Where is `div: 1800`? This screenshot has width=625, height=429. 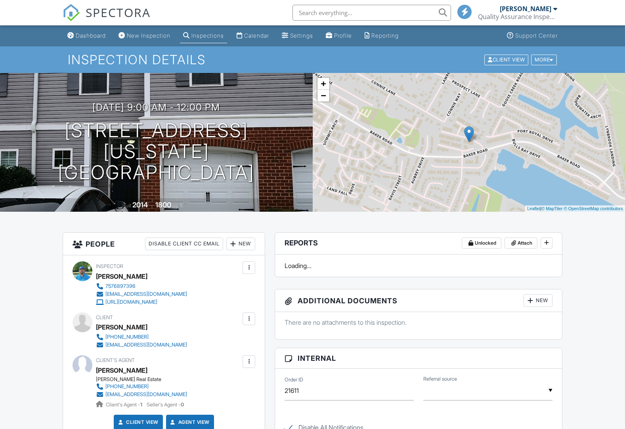 div: 1800 is located at coordinates (163, 204).